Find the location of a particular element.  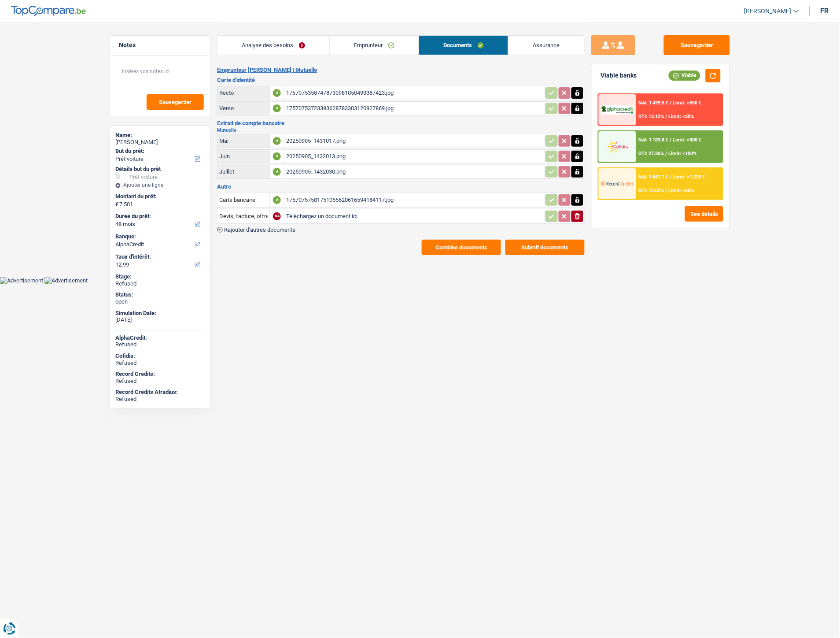

span: Sauvegarder is located at coordinates (176, 101).